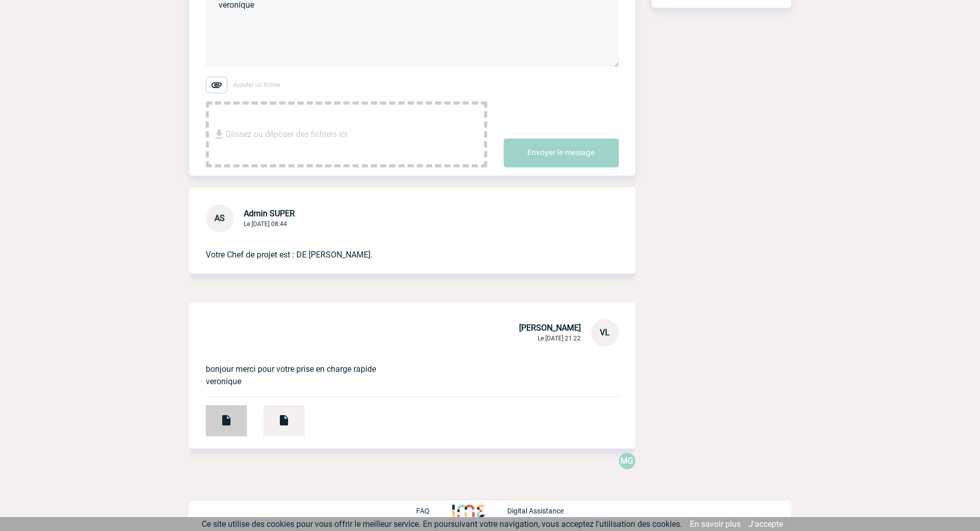  What do you see at coordinates (628, 461) in the screenshot?
I see `div: Miléna GERARD 19 Septembre 2025 à 11:02` at bounding box center [628, 461].